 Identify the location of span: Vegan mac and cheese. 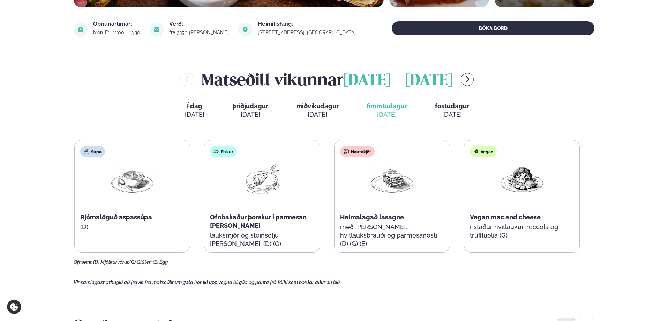
(505, 217).